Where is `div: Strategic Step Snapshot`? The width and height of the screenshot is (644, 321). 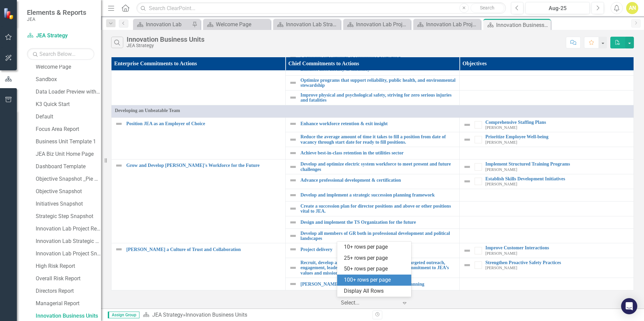
div: Strategic Step Snapshot is located at coordinates (69, 216).